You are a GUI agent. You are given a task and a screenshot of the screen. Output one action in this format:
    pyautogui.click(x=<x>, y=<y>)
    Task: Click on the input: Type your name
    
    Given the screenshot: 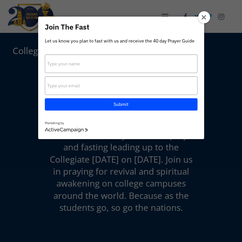 What is the action you would take?
    pyautogui.click(x=121, y=64)
    